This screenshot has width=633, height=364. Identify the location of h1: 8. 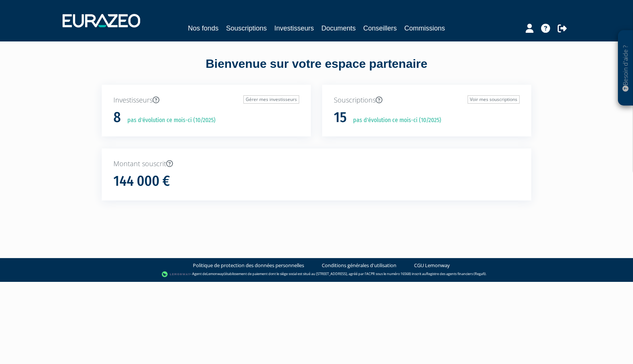
(117, 117).